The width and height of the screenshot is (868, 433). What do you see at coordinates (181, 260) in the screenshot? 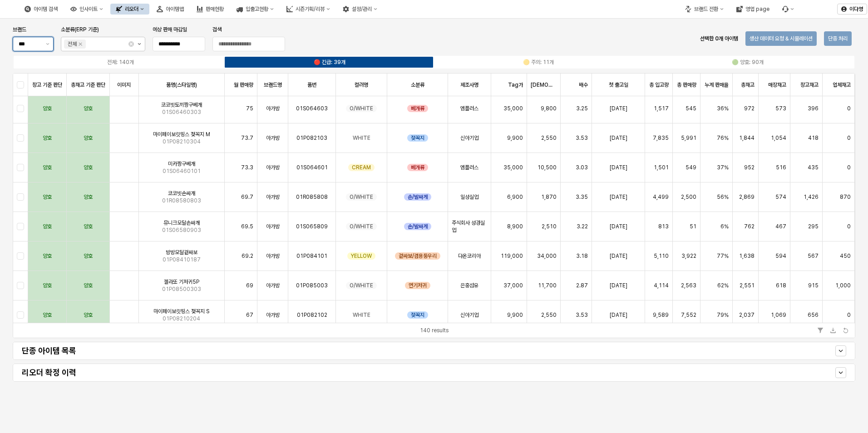
I see `span: 01P08410187` at bounding box center [181, 260].